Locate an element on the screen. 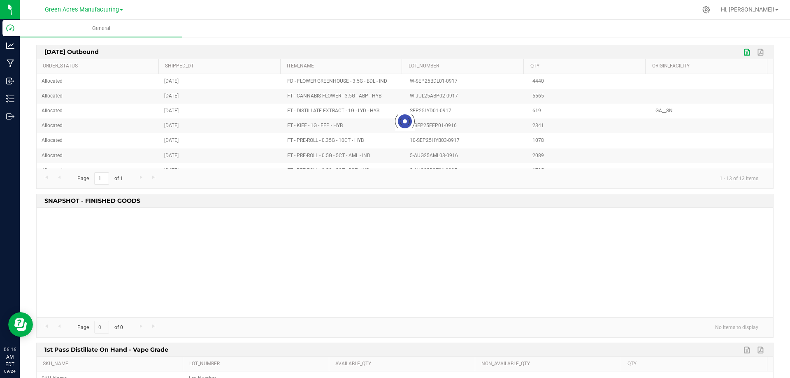 This screenshot has width=790, height=378. a: SKU_Name is located at coordinates (111, 364).